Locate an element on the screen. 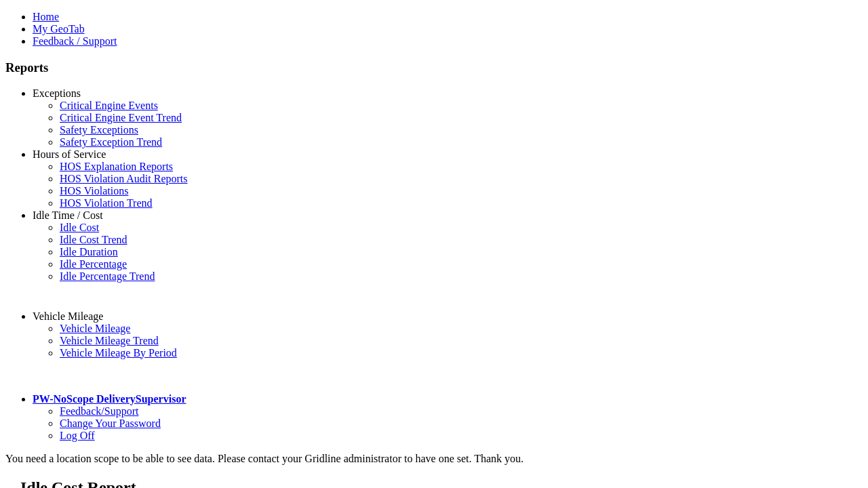 This screenshot has height=488, width=868. a: Feedback / Support is located at coordinates (75, 41).